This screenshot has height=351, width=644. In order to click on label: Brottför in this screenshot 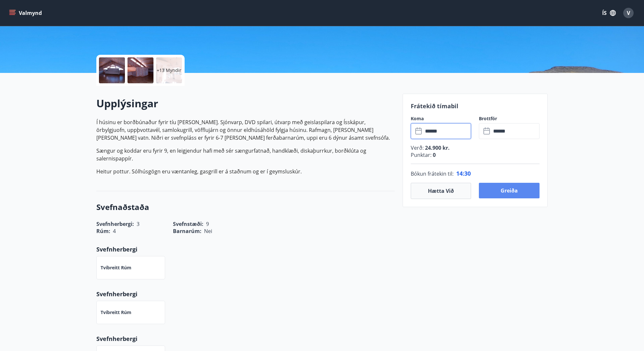, I will do `click(509, 119)`.